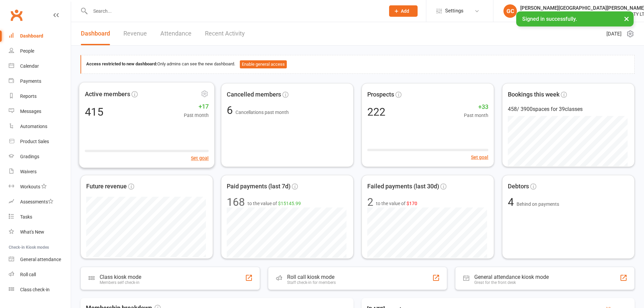  What do you see at coordinates (234, 11) in the screenshot?
I see `input: Search...` at bounding box center [234, 11].